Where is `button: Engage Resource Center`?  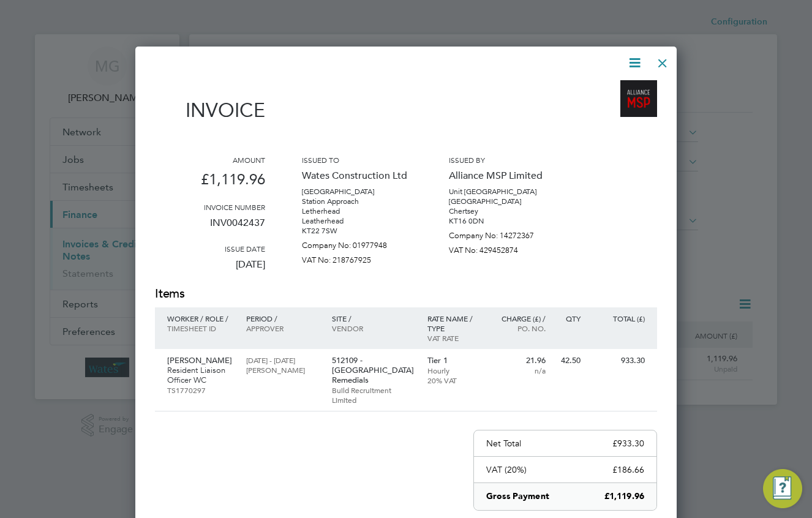 button: Engage Resource Center is located at coordinates (782, 489).